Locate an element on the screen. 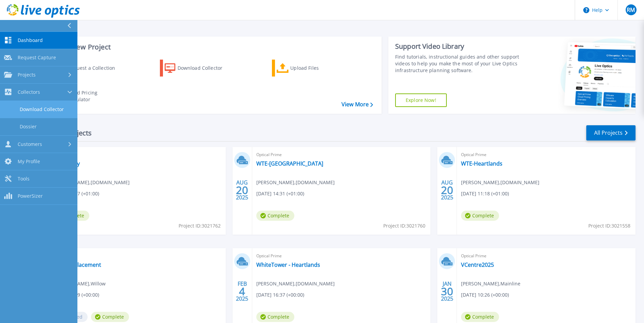 This screenshot has width=644, height=323. div: FEB 2025 is located at coordinates (242, 291).